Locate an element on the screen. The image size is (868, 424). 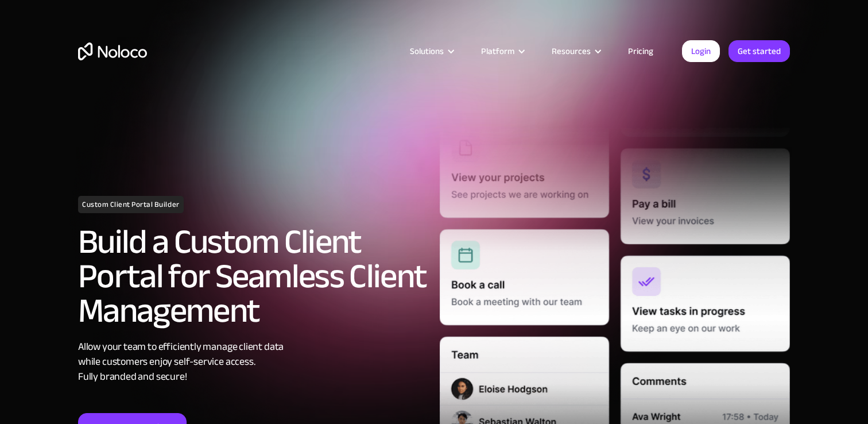
a: Login is located at coordinates (701, 51).